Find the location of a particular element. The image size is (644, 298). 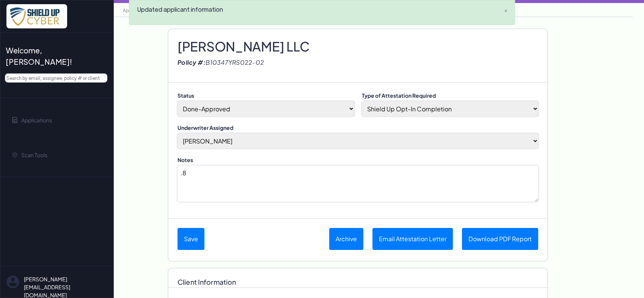

span: B10347YRS022-02 is located at coordinates (235, 62).